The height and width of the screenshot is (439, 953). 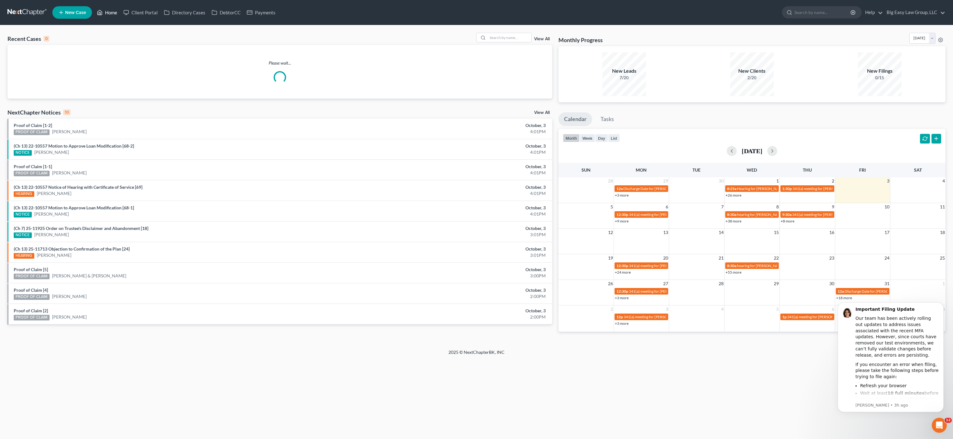 I want to click on a: Proof of Claim [2], so click(x=31, y=310).